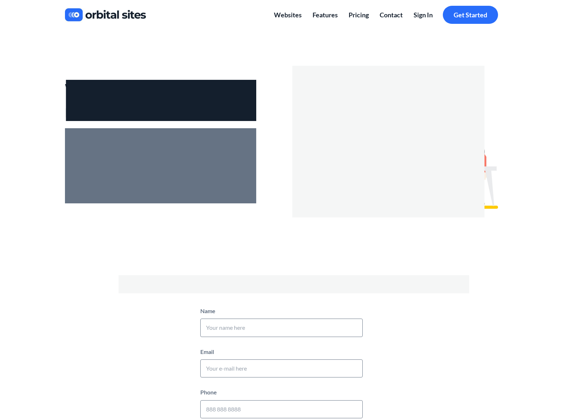 This screenshot has height=419, width=563. Describe the element at coordinates (391, 15) in the screenshot. I see `span: Contact` at that location.